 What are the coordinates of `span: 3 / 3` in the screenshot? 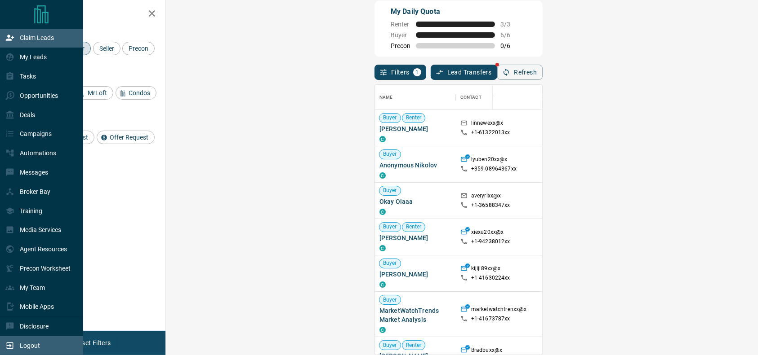 It's located at (510, 24).